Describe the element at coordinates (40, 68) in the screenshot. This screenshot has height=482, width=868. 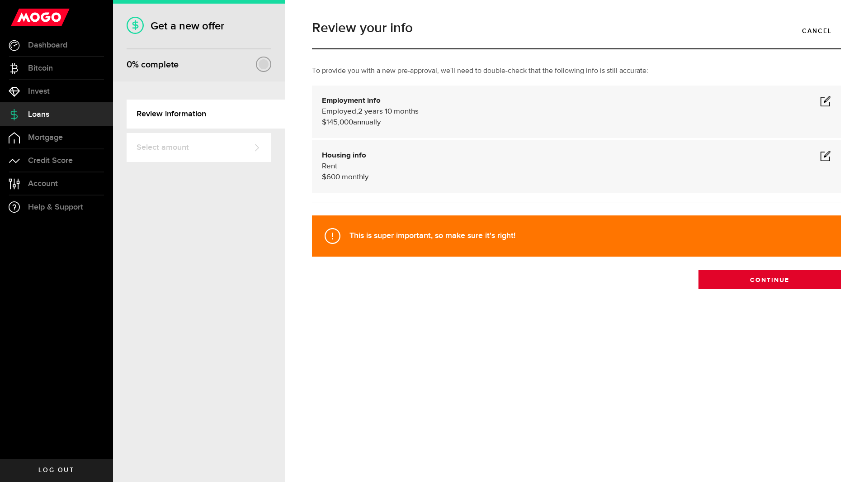
I see `span: Bitcoin` at that location.